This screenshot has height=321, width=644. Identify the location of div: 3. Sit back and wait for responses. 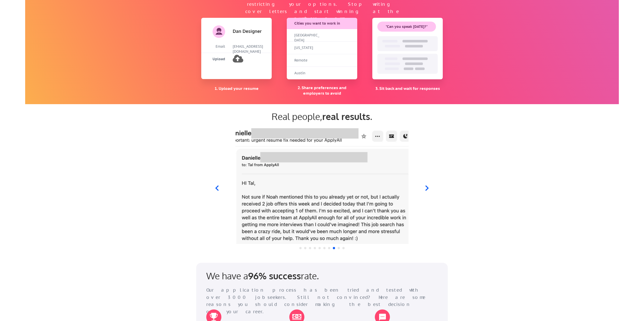
(407, 89).